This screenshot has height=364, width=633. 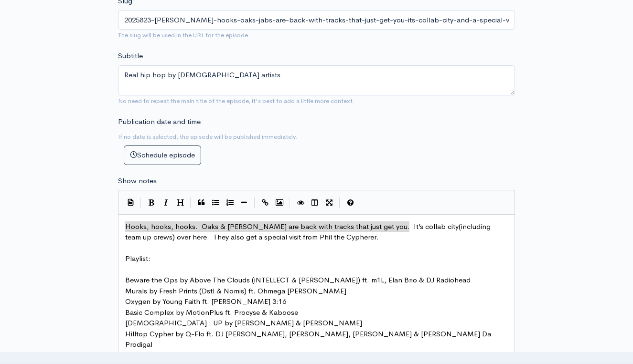 I want to click on button: Toggle Side by Side, so click(x=315, y=203).